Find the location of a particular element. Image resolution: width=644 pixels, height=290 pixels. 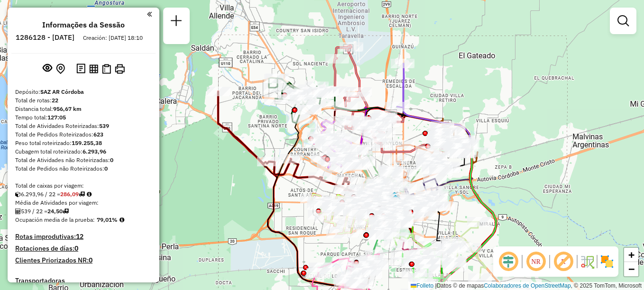

div: Total de rotas: is located at coordinates (83, 100).